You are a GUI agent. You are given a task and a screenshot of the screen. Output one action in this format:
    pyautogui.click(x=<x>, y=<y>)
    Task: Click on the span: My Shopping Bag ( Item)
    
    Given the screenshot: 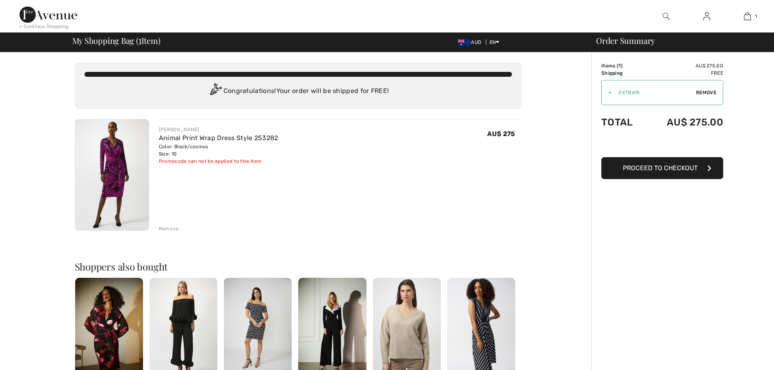 What is the action you would take?
    pyautogui.click(x=116, y=41)
    